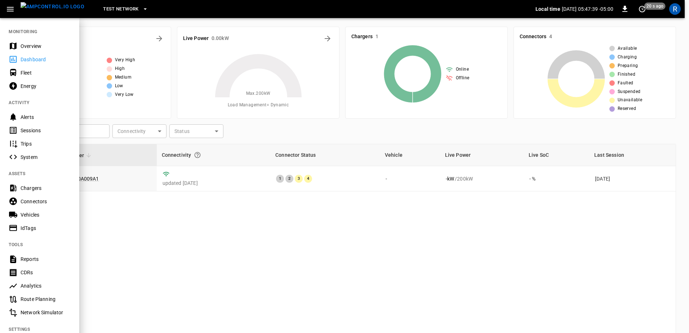 This screenshot has width=689, height=333. Describe the element at coordinates (675, 9) in the screenshot. I see `div: profile-icon` at that location.